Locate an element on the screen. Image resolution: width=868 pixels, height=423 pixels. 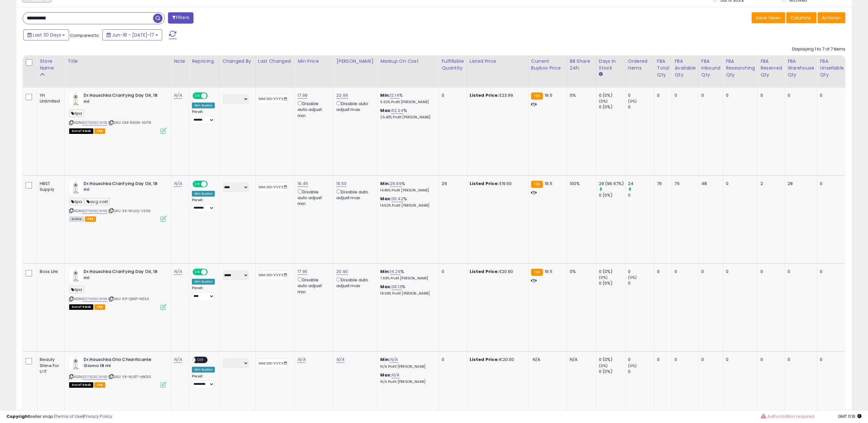
strong: Copyright is located at coordinates (18, 416).